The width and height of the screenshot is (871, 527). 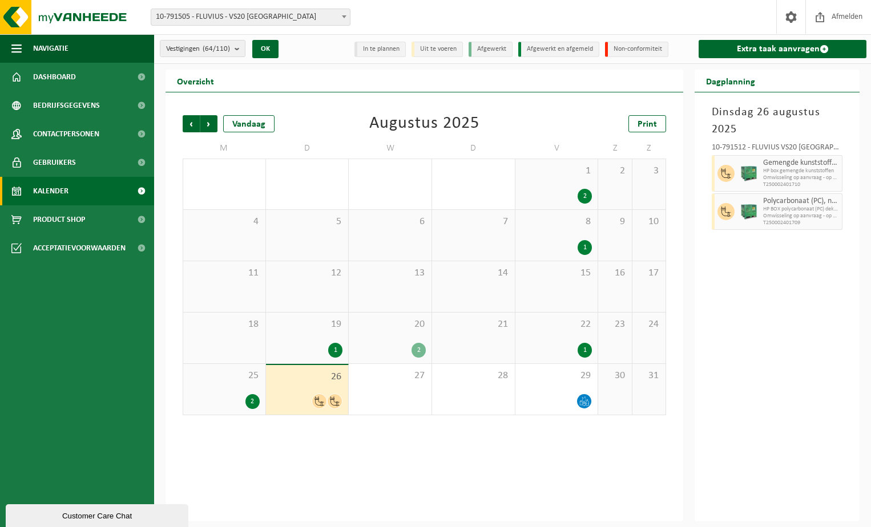 I want to click on span: 14, so click(x=473, y=273).